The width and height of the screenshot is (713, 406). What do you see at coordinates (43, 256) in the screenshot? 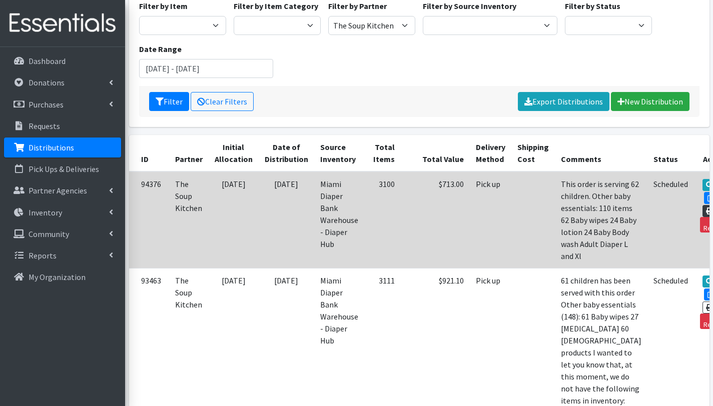
I see `p: Reports` at bounding box center [43, 256].